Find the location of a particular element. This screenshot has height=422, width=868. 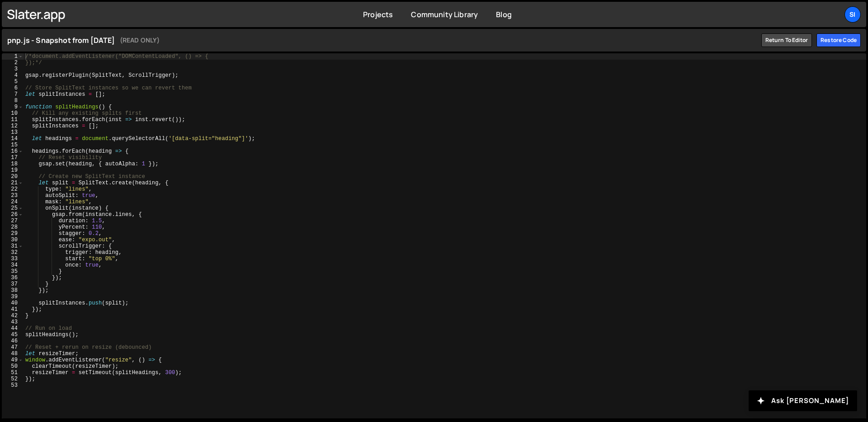

div: 22 is located at coordinates (12, 190).